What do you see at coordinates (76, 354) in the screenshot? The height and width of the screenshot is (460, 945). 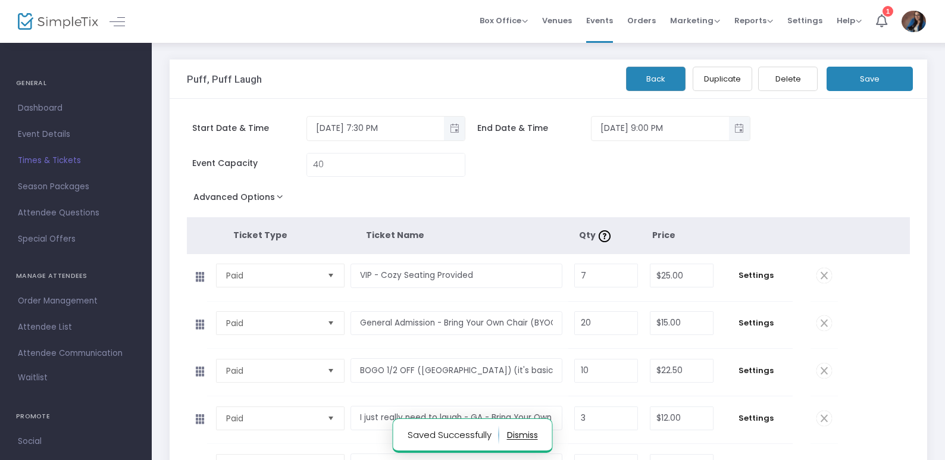 I see `span: Attendee Communication` at bounding box center [76, 354].